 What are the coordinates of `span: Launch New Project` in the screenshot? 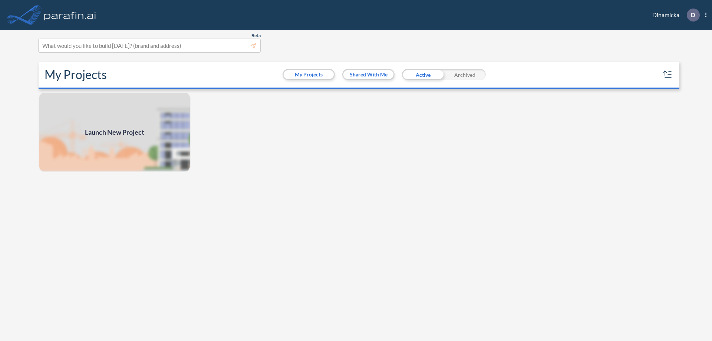 It's located at (115, 132).